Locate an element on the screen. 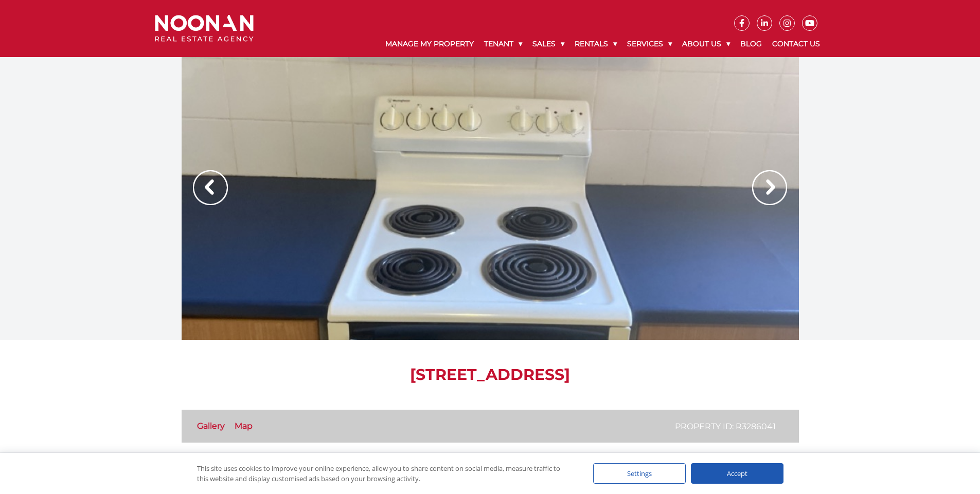 The image size is (980, 494). img: Noonan Real Estate Agency is located at coordinates (204, 28).